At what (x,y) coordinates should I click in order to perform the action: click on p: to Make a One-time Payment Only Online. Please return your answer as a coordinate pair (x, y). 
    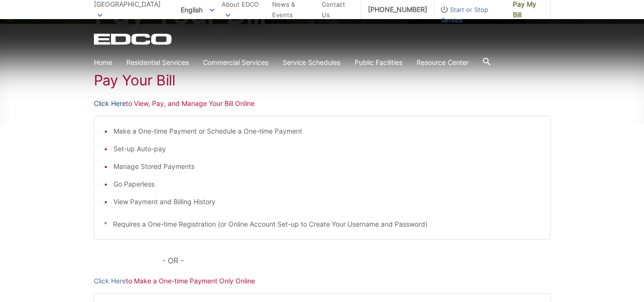
    Looking at the image, I should click on (323, 281).